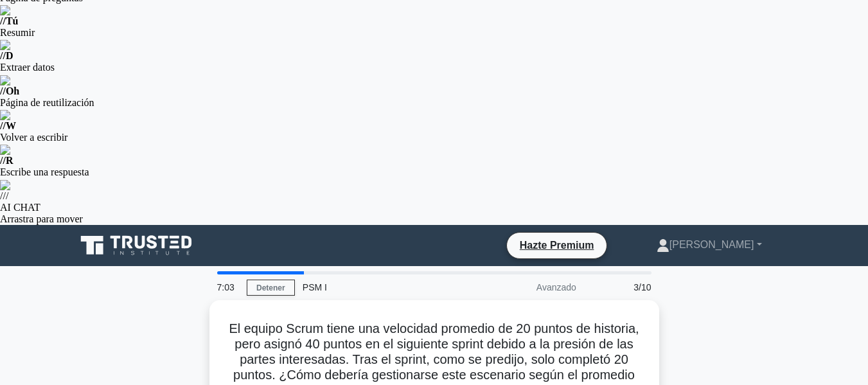  Describe the element at coordinates (9, 160) in the screenshot. I see `font: R` at that location.